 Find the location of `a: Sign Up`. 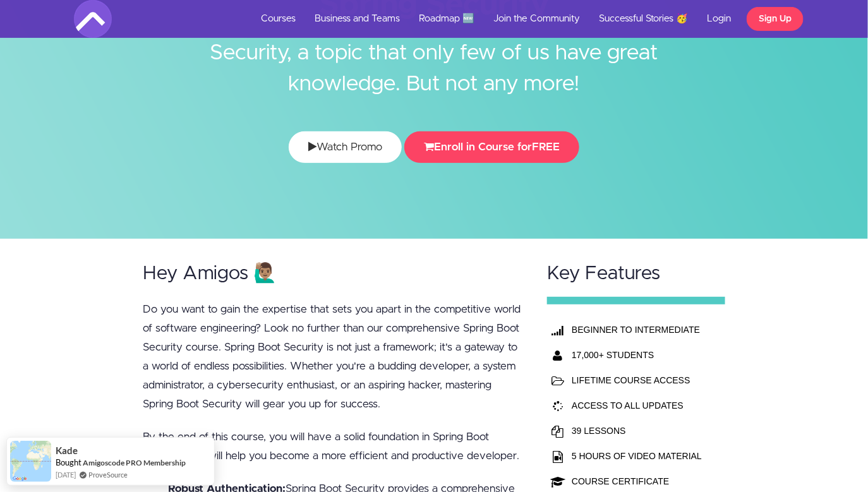

a: Sign Up is located at coordinates (775, 19).